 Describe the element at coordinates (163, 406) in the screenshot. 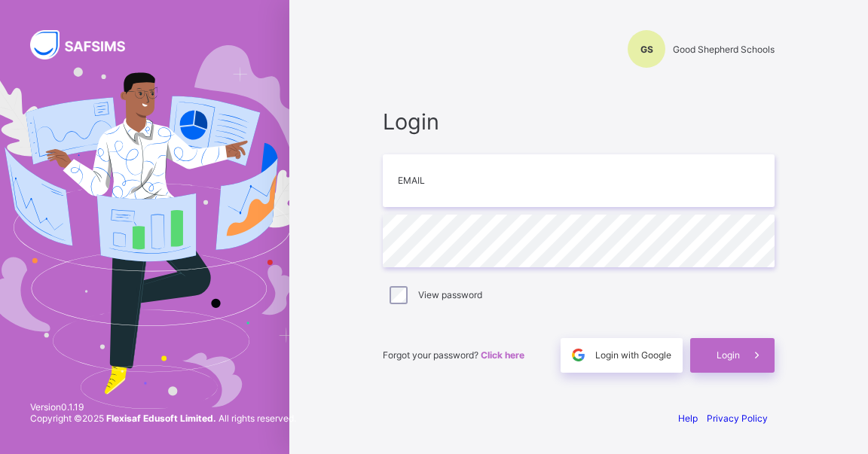

I see `span: Version 0.1.19` at that location.